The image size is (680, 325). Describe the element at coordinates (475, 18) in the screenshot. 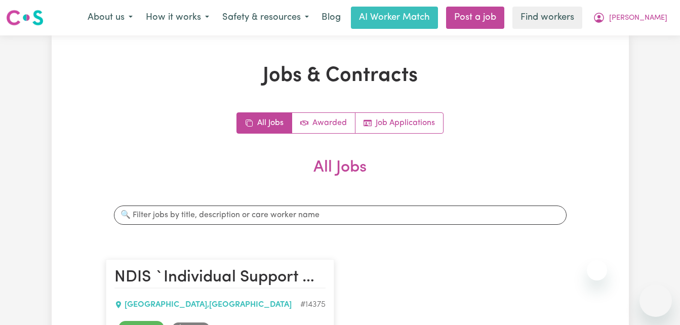

I see `a: Post a job` at that location.